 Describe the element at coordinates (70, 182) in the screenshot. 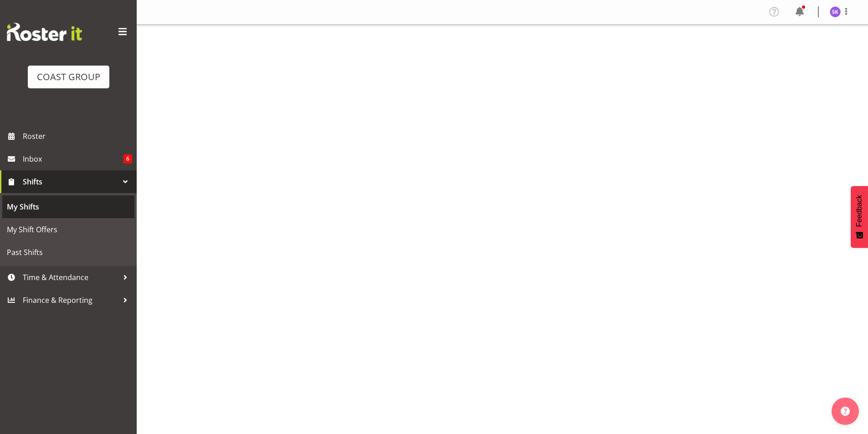

I see `span: Shifts` at that location.